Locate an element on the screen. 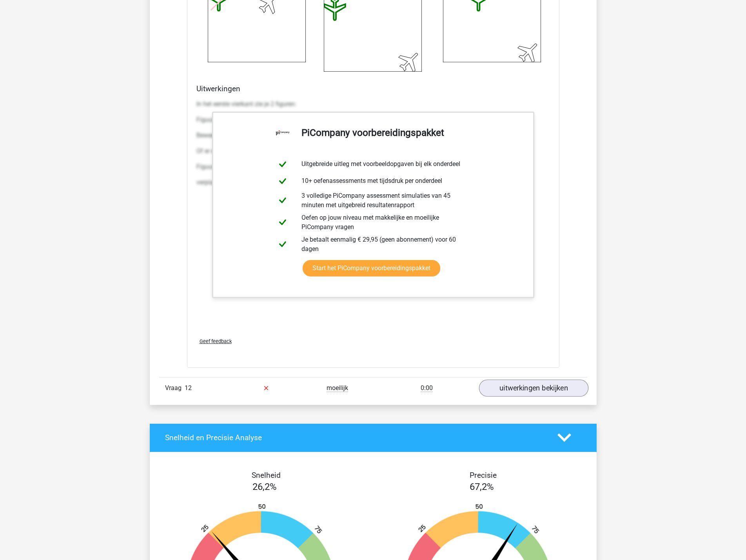  p: Figuur 2: een vliegtuig. Dit figuur heeft de volgende transformatie(s): is located at coordinates (373, 167).